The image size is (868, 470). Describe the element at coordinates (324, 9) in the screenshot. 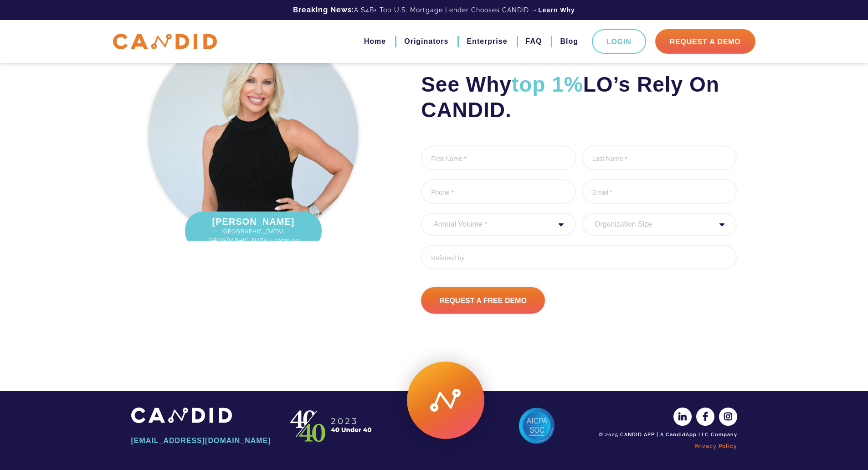

I see `b: Breaking News:` at that location.